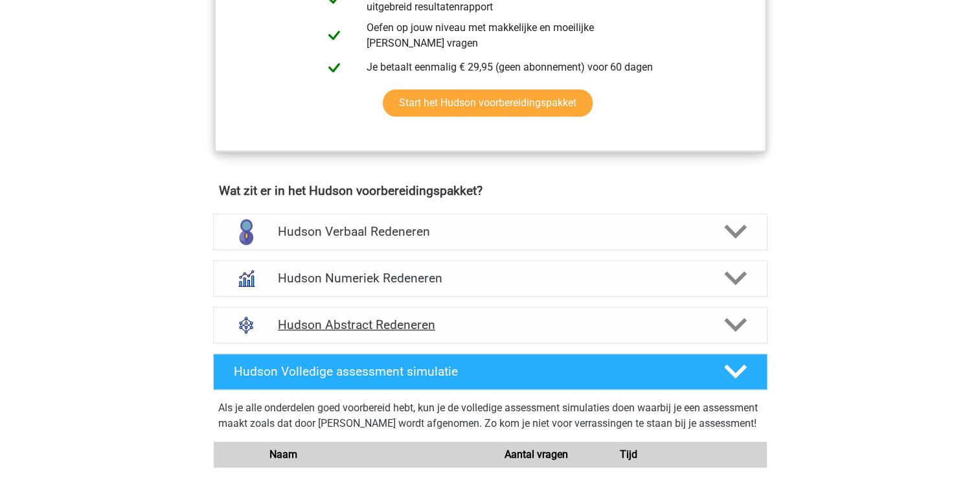  Describe the element at coordinates (491, 232) in the screenshot. I see `a: verbaal redeneren Hudson Verbaal Redeneren` at that location.